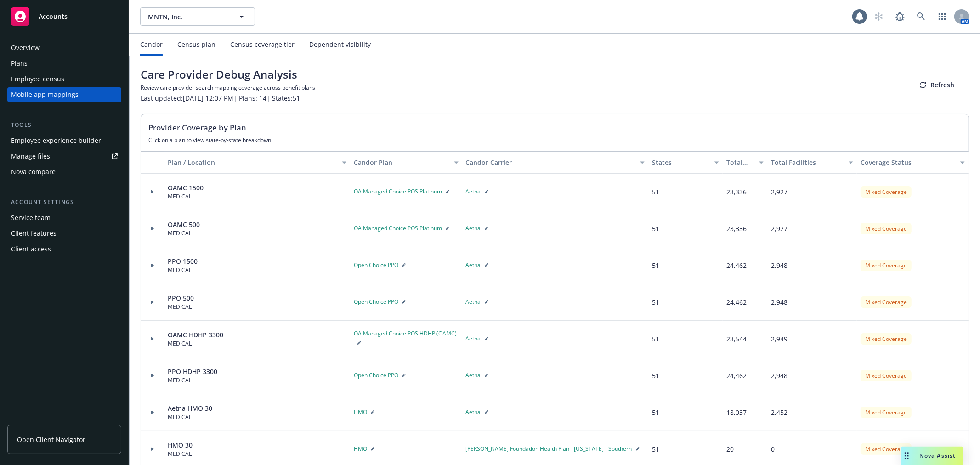  What do you see at coordinates (180, 445) in the screenshot?
I see `div: HMO 30` at bounding box center [180, 445].